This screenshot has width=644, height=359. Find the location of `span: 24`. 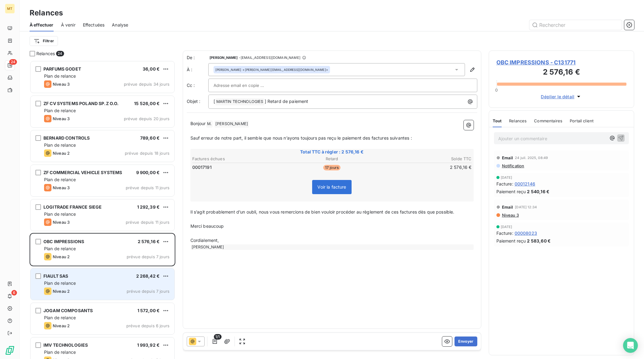

span: 24 is located at coordinates (60, 54).